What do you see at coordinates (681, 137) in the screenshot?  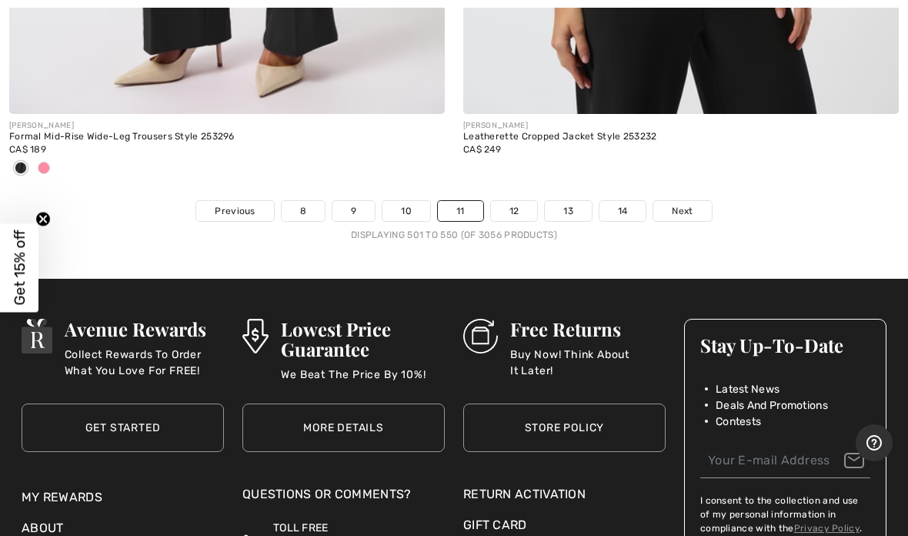 I see `div: Leatherette Cropped Jacket Style 253232` at bounding box center [681, 137].